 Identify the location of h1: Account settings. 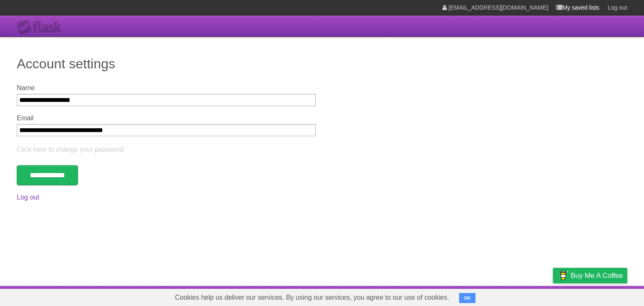
(322, 63).